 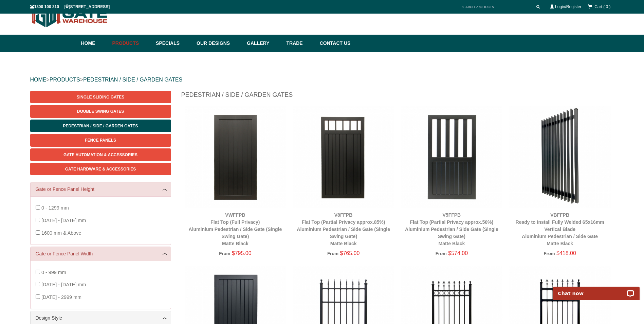 I want to click on span: $765.00, so click(x=350, y=253).